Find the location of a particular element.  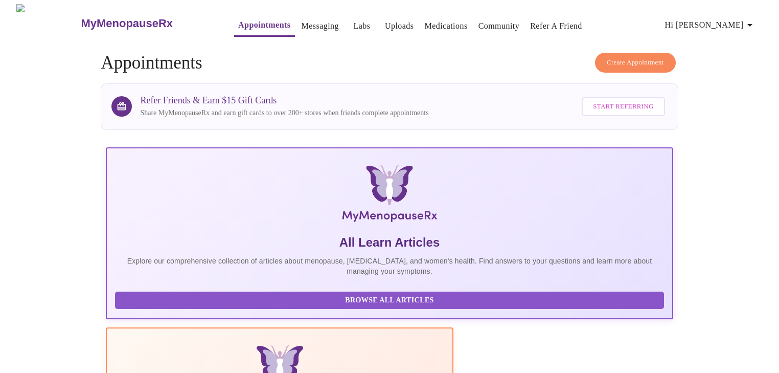

button: Medications is located at coordinates (446, 26).